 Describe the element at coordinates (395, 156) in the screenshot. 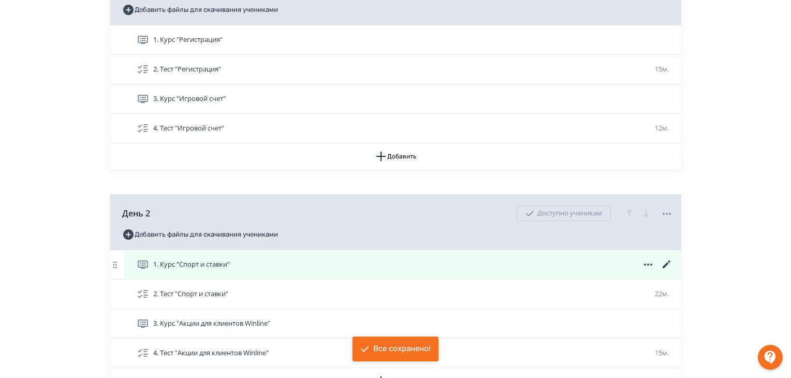

I see `button: Добавить` at that location.